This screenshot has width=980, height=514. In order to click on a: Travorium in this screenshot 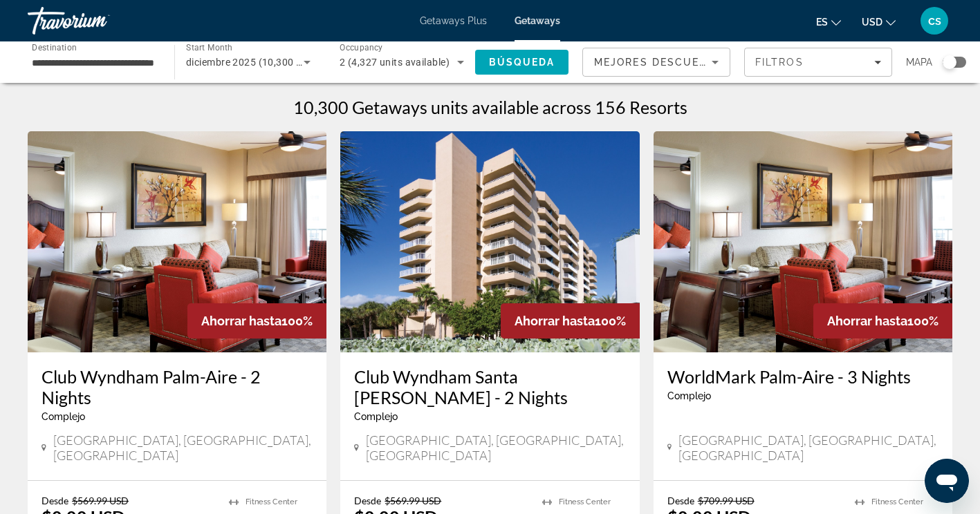, I will do `click(97, 21)`.